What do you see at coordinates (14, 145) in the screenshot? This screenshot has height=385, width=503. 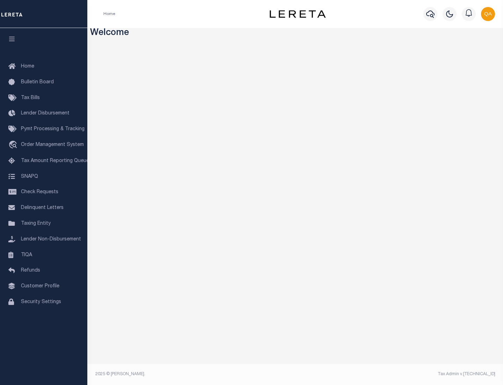 I see `i: travel_explore` at bounding box center [14, 145].